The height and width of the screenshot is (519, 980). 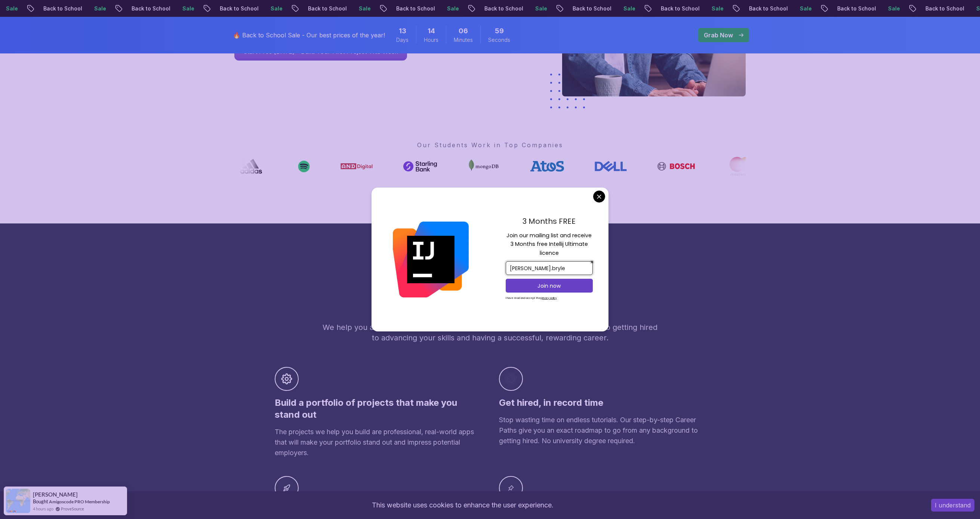 What do you see at coordinates (431, 31) in the screenshot?
I see `span: 14 Hours` at bounding box center [431, 31].